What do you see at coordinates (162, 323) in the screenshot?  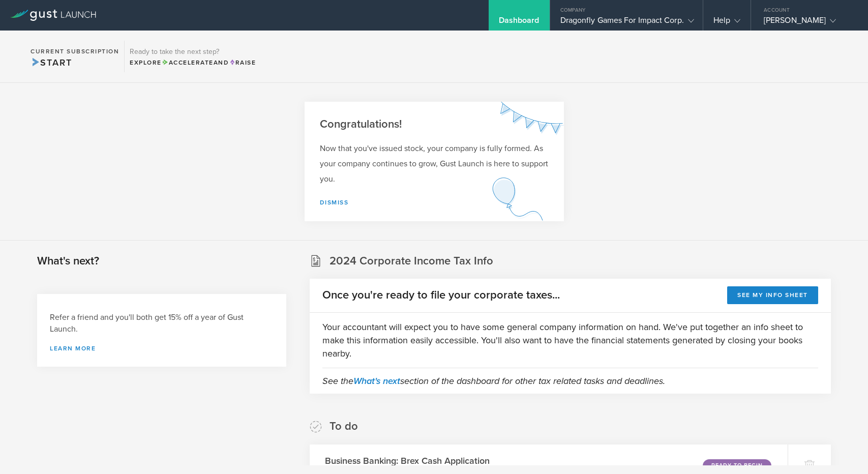 I see `h3: Refer a friend and you'll both get 15% off a year of Gust Launch.` at bounding box center [162, 323].